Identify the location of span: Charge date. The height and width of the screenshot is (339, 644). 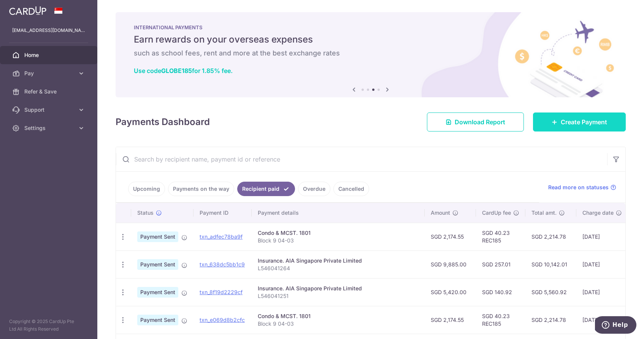
(598, 213).